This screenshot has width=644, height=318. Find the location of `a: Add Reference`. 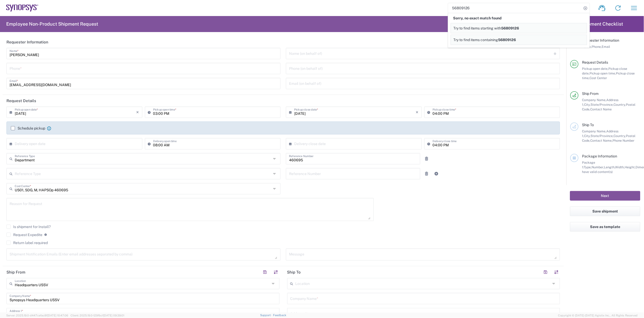

a: Add Reference is located at coordinates (437, 174).